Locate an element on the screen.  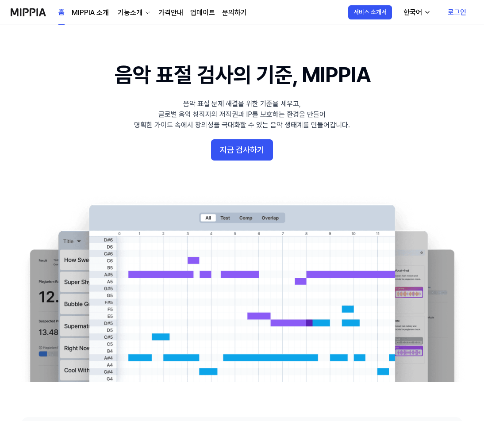
div: 기능소개 is located at coordinates (130, 13).